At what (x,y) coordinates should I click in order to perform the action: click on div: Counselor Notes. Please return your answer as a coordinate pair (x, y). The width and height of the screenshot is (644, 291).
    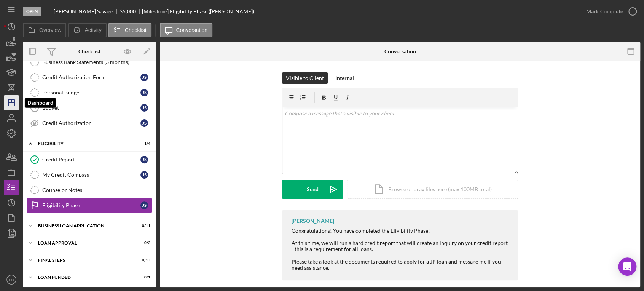
    Looking at the image, I should click on (97, 190).